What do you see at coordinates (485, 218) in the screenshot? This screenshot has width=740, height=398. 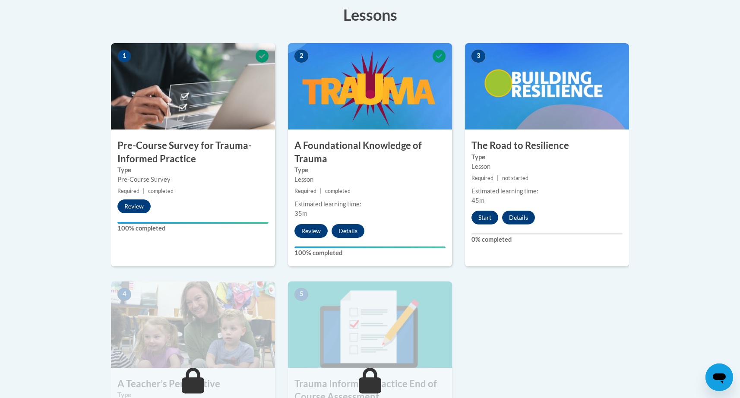 I see `button: Start` at bounding box center [485, 218].